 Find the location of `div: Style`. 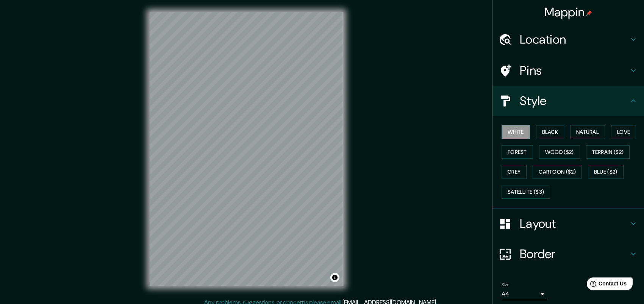

div: Style is located at coordinates (568, 101).